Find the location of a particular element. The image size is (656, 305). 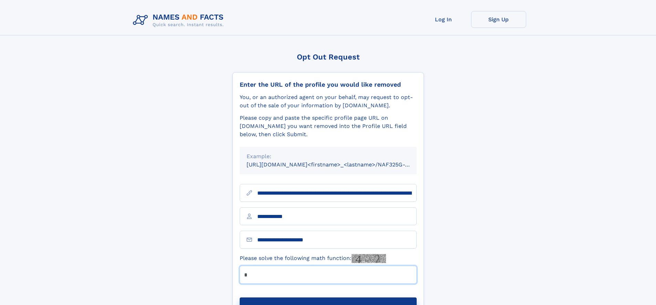

div: Opt Out Request is located at coordinates (328, 57).